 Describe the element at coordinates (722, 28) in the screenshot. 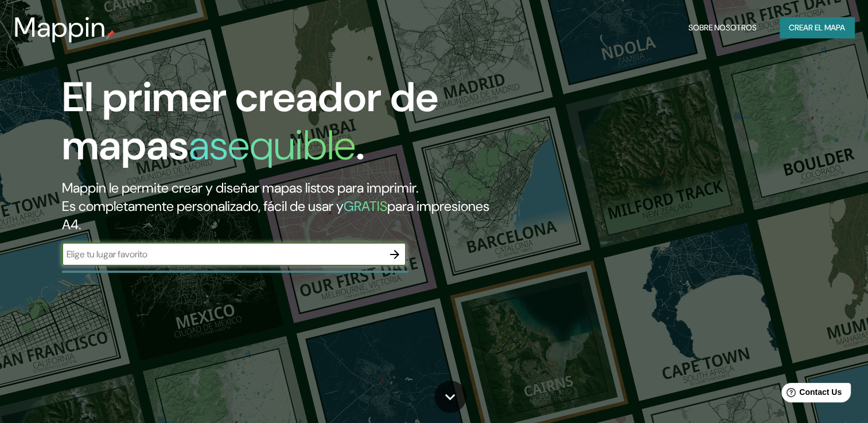

I see `font: Sobre nosotros` at that location.